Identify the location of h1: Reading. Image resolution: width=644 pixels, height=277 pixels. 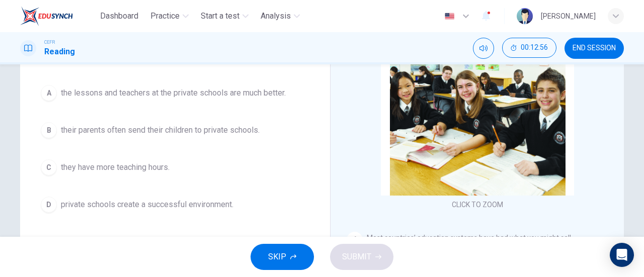
(60, 52).